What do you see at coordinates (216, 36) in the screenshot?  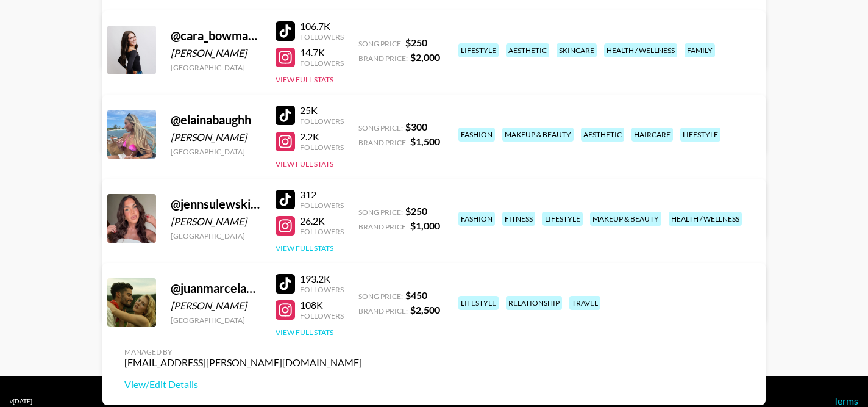 I see `div: @ cara_bowman12` at bounding box center [216, 36].